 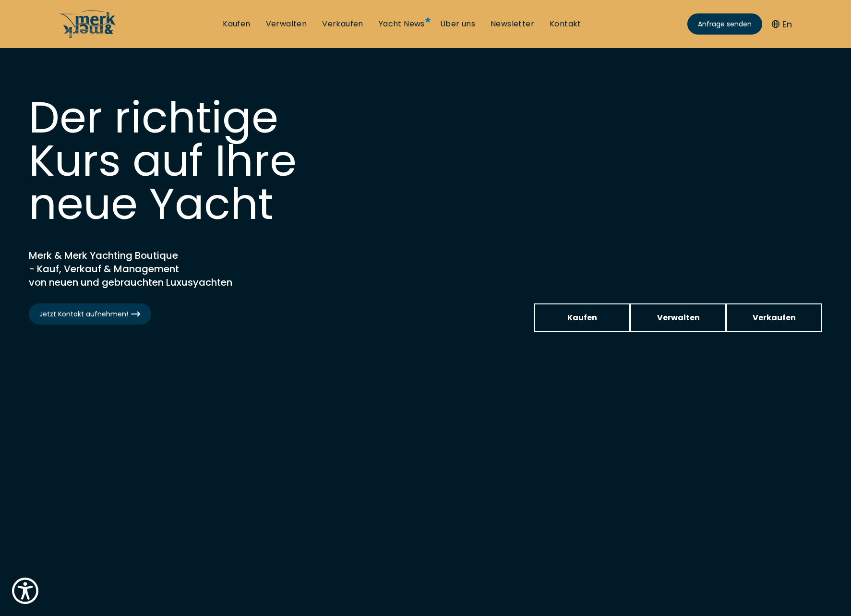 What do you see at coordinates (89, 314) in the screenshot?
I see `a: Jetzt Kontakt aufnehmen!` at bounding box center [89, 314].